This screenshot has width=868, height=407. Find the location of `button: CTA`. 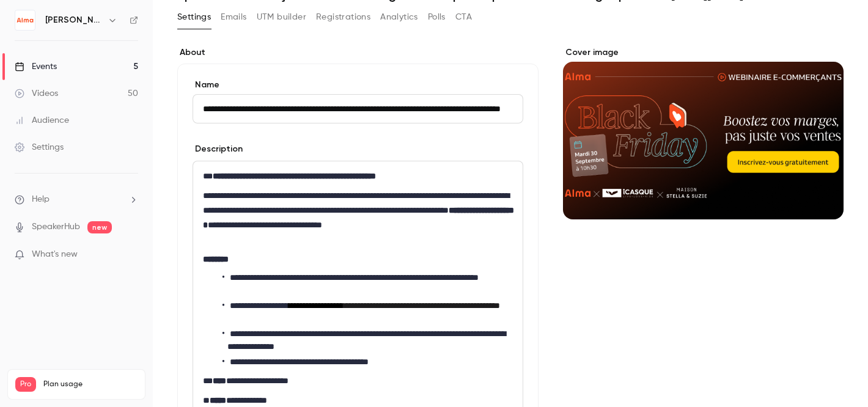

button: CTA is located at coordinates (463, 17).